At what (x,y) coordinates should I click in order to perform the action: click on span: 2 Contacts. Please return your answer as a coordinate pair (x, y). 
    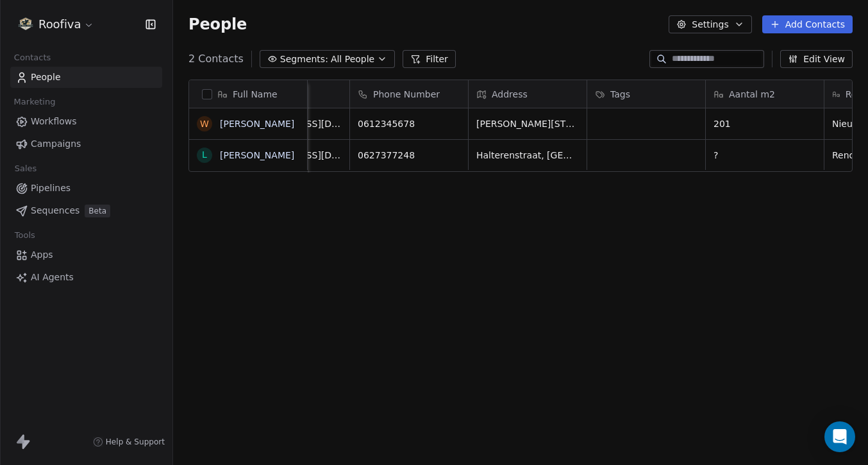
    Looking at the image, I should click on (216, 59).